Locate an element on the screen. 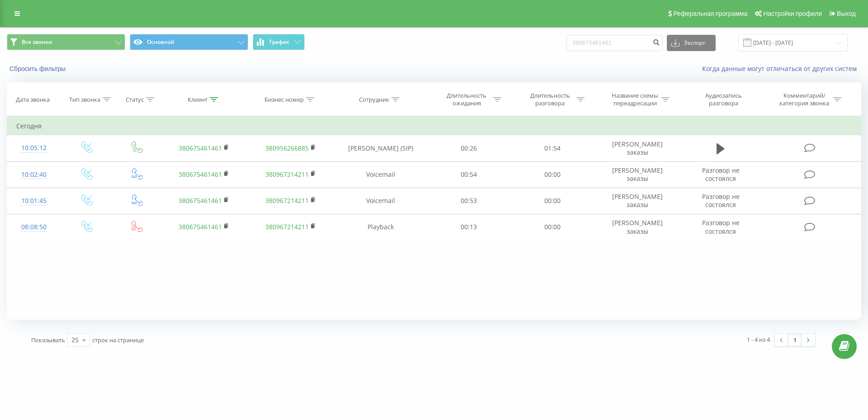 The image size is (868, 420). a: Когда данные могут отличаться от других систем is located at coordinates (782, 68).